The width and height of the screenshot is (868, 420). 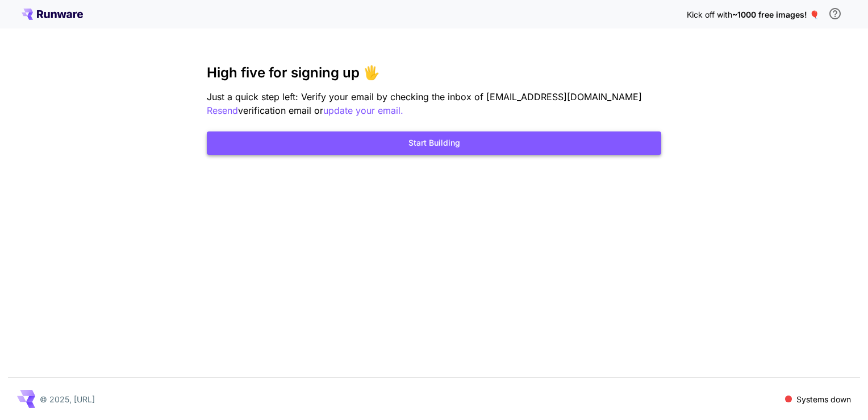 I want to click on button: In order to qualify for free credit, you need to sign up with a business email address and click ..., so click(x=835, y=14).